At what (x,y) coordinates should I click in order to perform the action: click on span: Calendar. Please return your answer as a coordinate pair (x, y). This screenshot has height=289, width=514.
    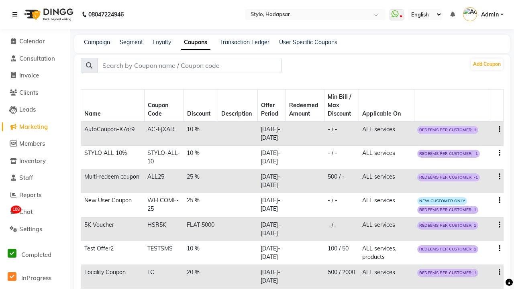
    Looking at the image, I should click on (32, 41).